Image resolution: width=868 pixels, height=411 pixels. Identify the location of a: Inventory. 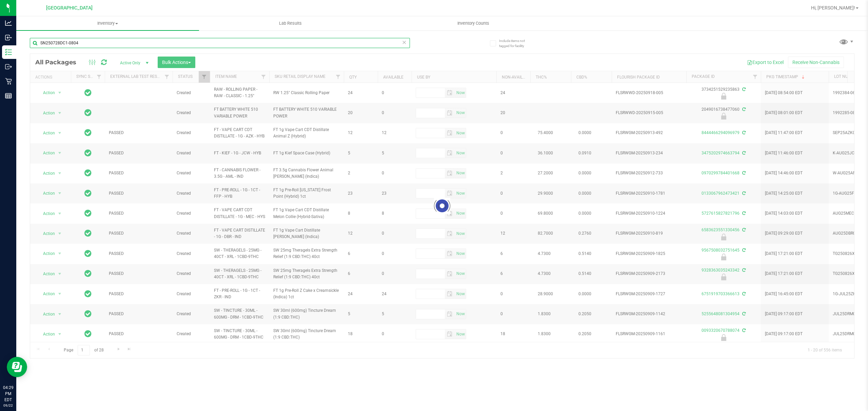
(108, 23).